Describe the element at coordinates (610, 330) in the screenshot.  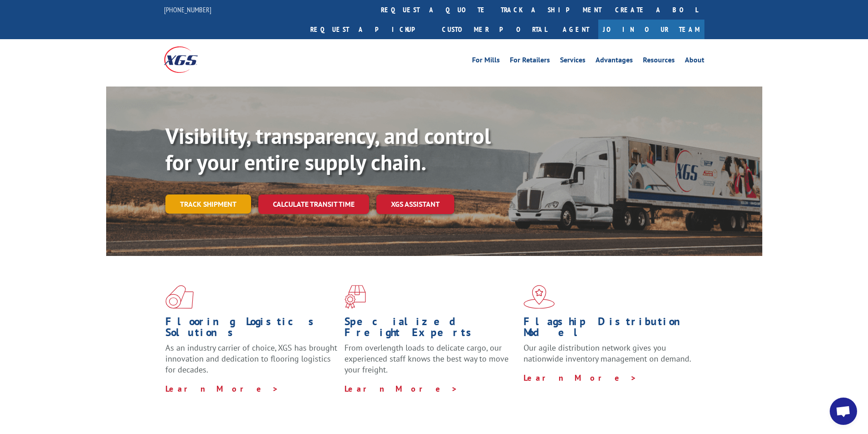
I see `h1: Flagship Distribution Model` at that location.